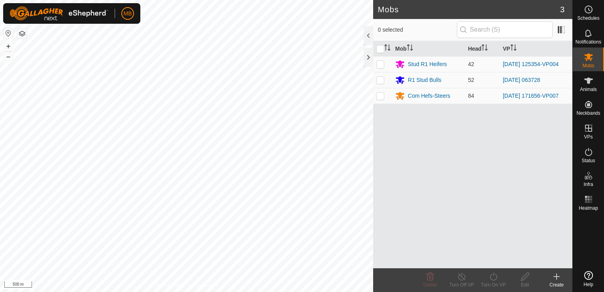  Describe the element at coordinates (588, 284) in the screenshot. I see `span: Help` at that location.